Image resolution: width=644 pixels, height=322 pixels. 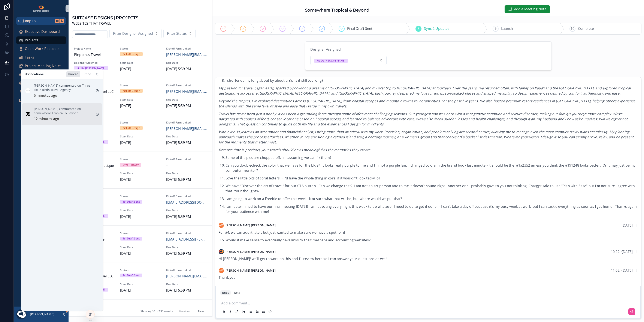 I want to click on span: Thank you!, so click(x=227, y=277).